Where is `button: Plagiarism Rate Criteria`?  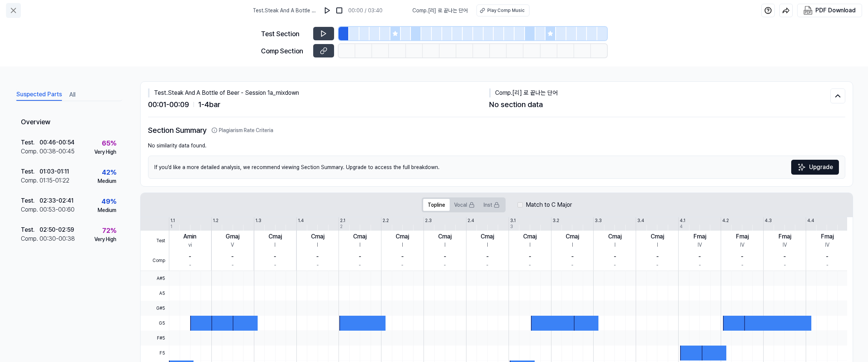
button: Plagiarism Rate Criteria is located at coordinates (243, 130).